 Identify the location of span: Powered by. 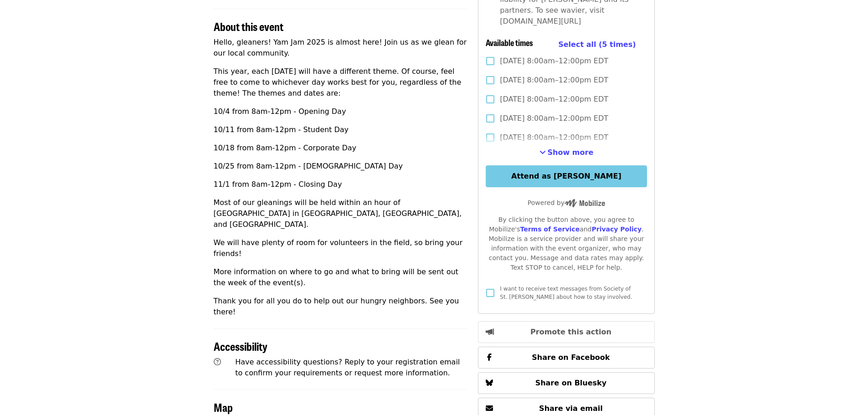
(566, 203).